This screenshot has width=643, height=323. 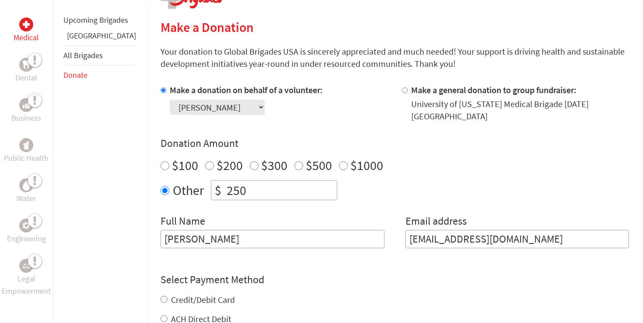 What do you see at coordinates (26, 111) in the screenshot?
I see `a: BusinessBusiness` at bounding box center [26, 111].